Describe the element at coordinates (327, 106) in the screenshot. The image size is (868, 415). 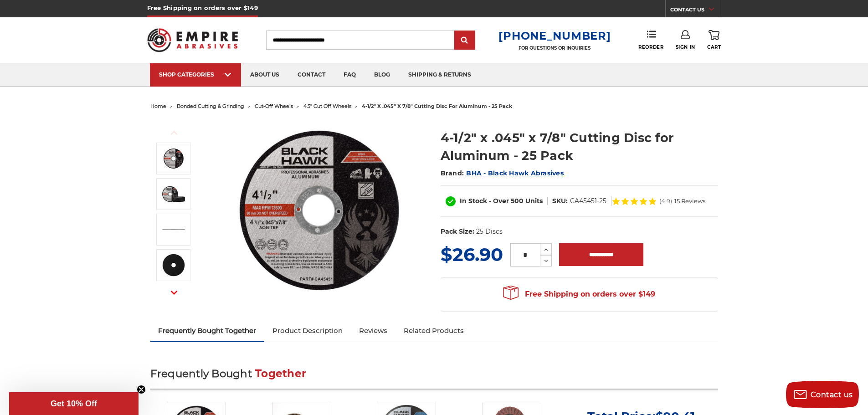
I see `a: 4.5" cut off wheels` at that location.